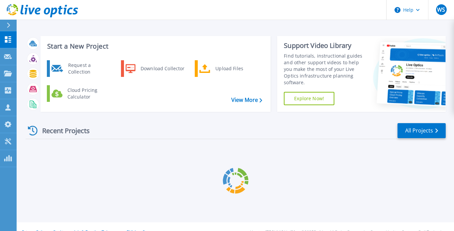  What do you see at coordinates (162, 68) in the screenshot?
I see `div: Download Collector` at bounding box center [162, 68].